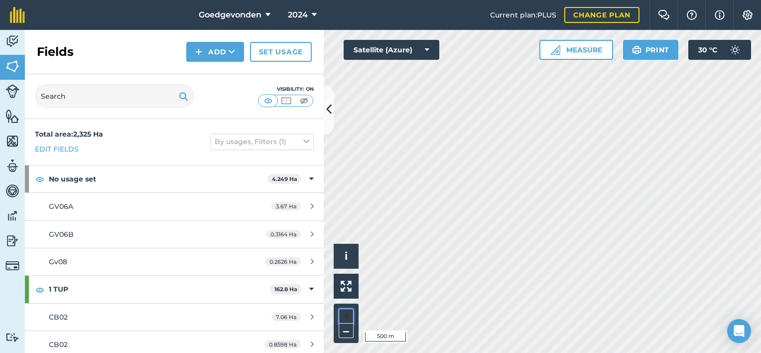 This screenshot has width=761, height=353. What do you see at coordinates (57, 149) in the screenshot?
I see `a: Edit fields` at bounding box center [57, 149].